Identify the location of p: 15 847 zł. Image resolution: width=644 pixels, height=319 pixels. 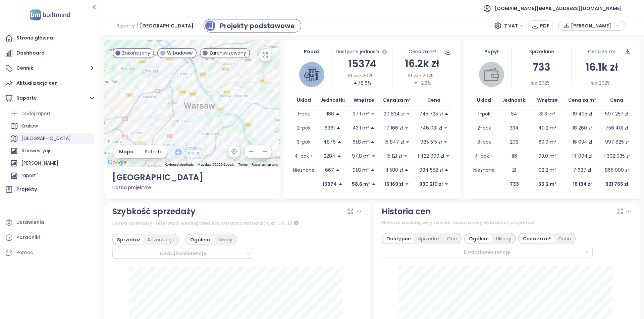
(394, 142).